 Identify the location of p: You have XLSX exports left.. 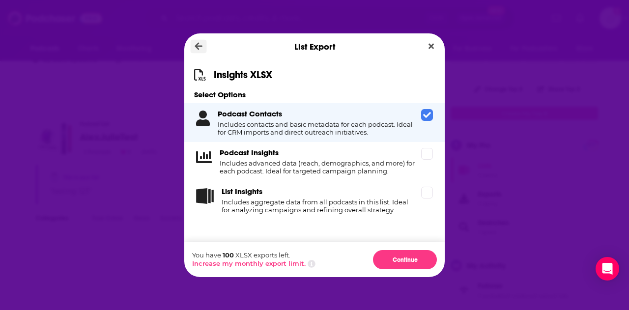
(253, 255).